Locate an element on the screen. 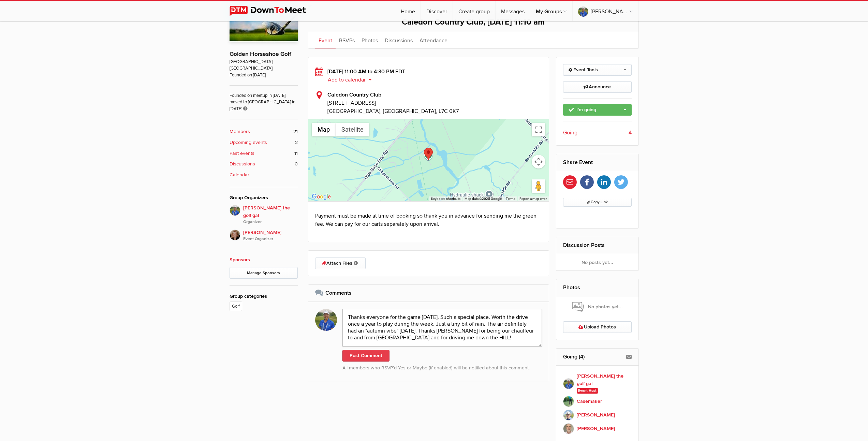  b: Casemaker is located at coordinates (589, 402).